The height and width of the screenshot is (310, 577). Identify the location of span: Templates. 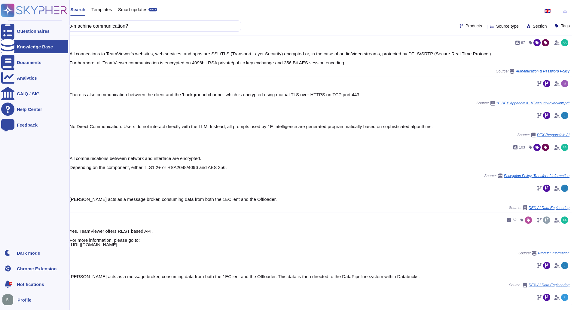
(102, 9).